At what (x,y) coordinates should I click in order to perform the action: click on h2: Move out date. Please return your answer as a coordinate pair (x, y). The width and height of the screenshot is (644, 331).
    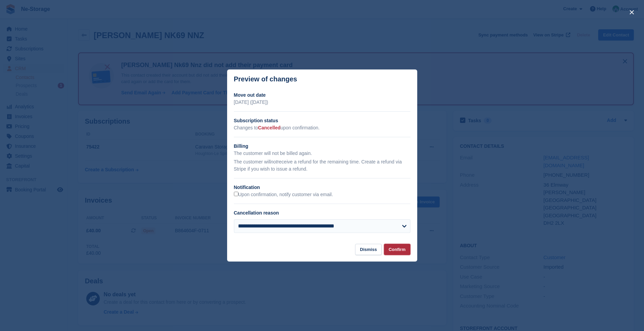
    Looking at the image, I should click on (322, 95).